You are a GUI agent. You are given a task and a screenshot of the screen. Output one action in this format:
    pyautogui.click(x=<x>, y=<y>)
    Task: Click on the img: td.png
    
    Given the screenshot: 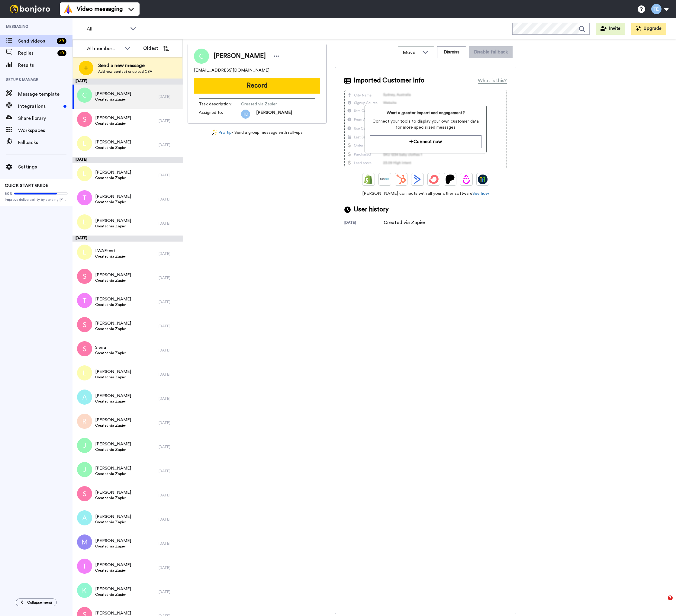 What is the action you would take?
    pyautogui.click(x=246, y=114)
    